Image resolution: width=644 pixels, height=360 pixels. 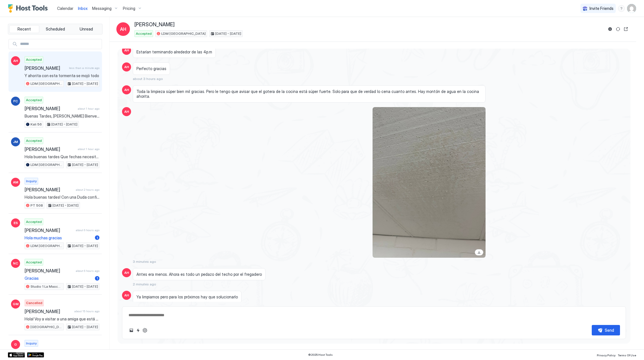 I want to click on button: Scheduled, so click(x=55, y=29).